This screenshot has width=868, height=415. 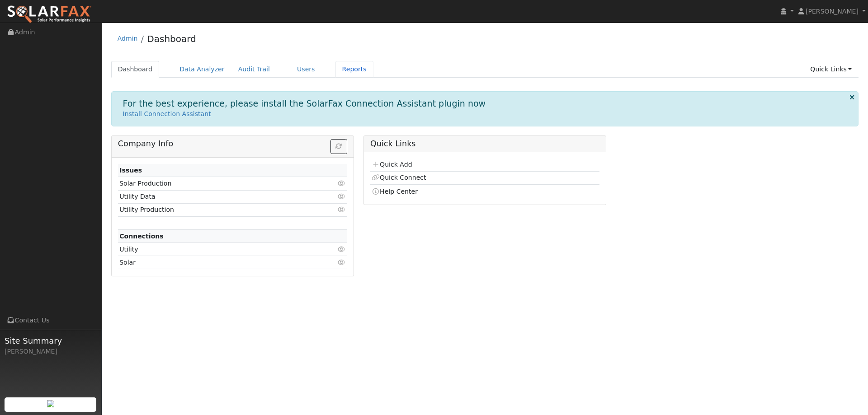 I want to click on a: Data Analyzer, so click(x=202, y=69).